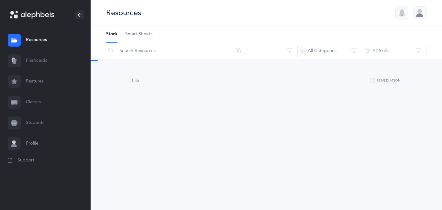 Image resolution: width=442 pixels, height=210 pixels. Describe the element at coordinates (169, 51) in the screenshot. I see `input: Search Resources` at that location.